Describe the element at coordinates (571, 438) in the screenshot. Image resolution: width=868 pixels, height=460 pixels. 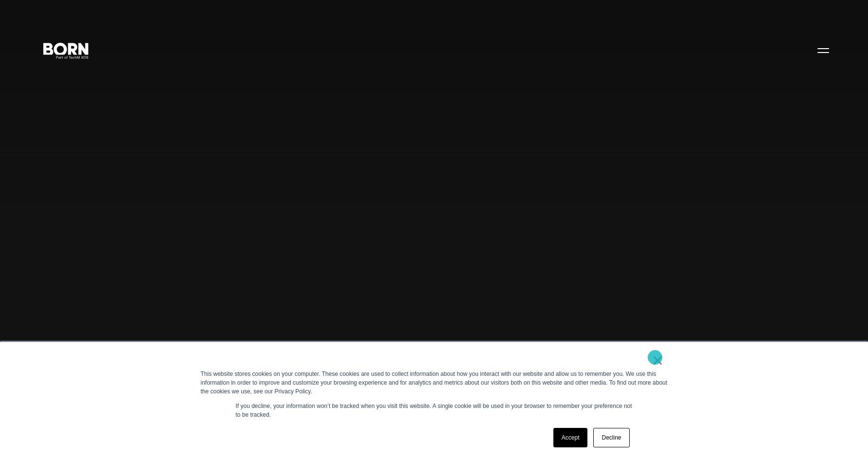
I see `a: Accept` at that location.